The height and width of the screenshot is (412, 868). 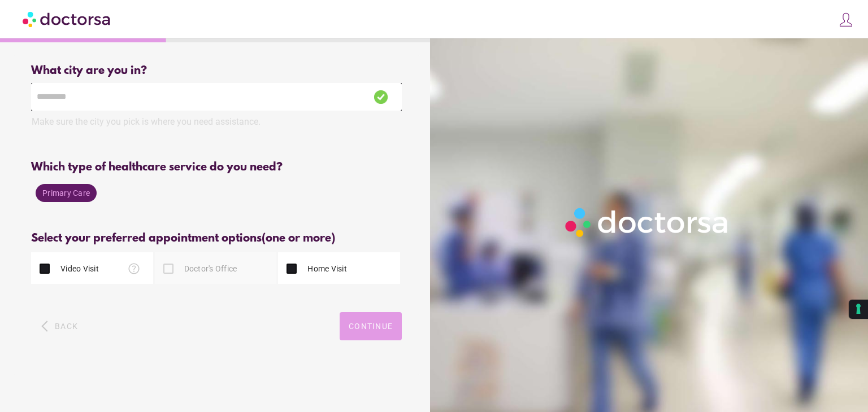 What do you see at coordinates (371, 326) in the screenshot?
I see `span: Continue` at bounding box center [371, 326].